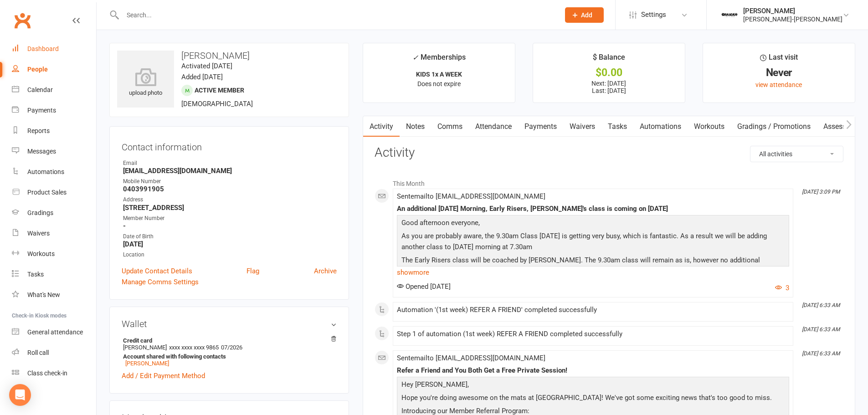  I want to click on a: Archive, so click(325, 271).